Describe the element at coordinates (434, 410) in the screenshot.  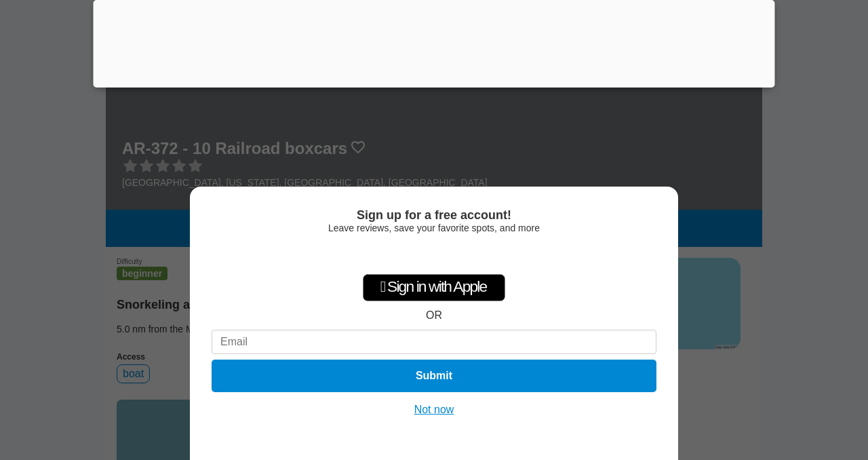
I see `button: Not now` at that location.